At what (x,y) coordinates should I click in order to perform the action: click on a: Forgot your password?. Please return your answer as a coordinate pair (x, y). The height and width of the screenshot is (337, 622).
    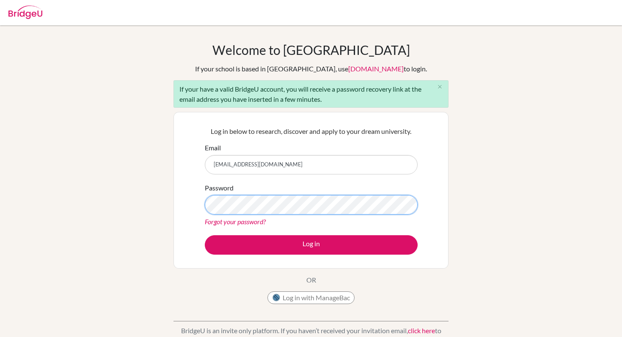
    Looking at the image, I should click on (235, 222).